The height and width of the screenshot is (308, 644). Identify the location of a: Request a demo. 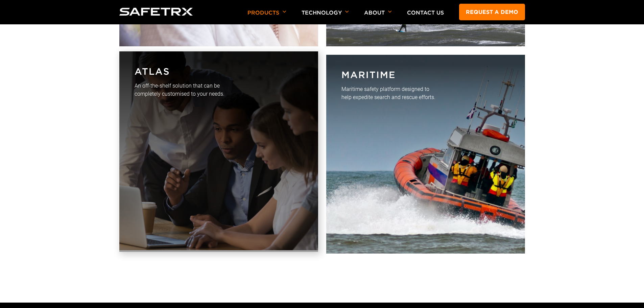
(492, 12).